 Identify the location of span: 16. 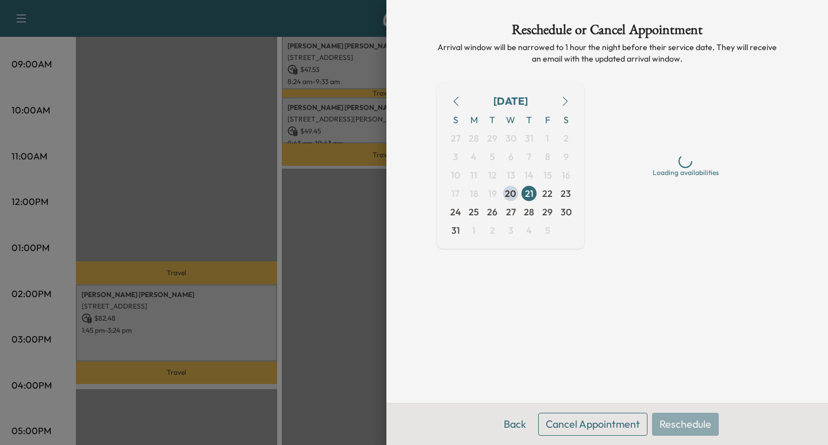
(566, 175).